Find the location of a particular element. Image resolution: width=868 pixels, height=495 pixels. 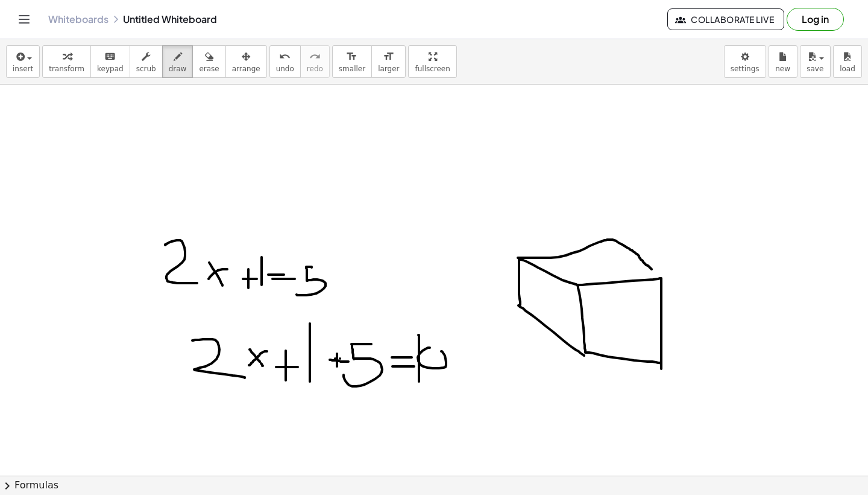

span: redo is located at coordinates (315, 69).